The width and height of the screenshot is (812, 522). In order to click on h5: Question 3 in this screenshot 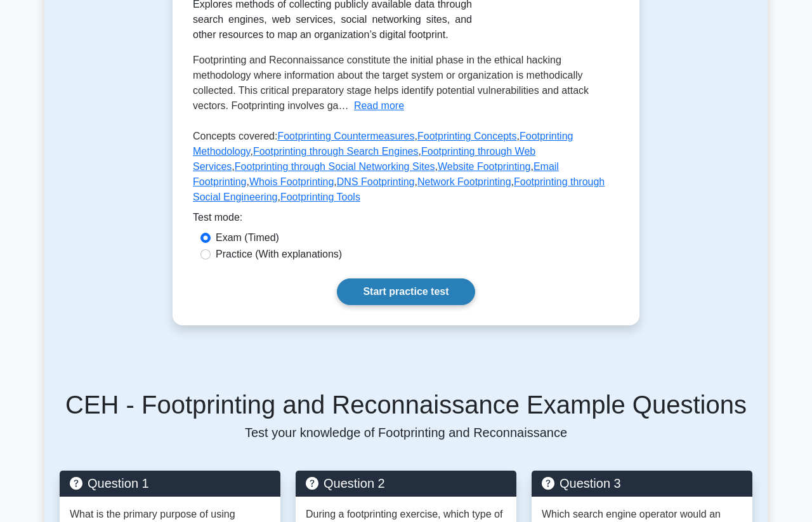, I will do `click(642, 483)`.